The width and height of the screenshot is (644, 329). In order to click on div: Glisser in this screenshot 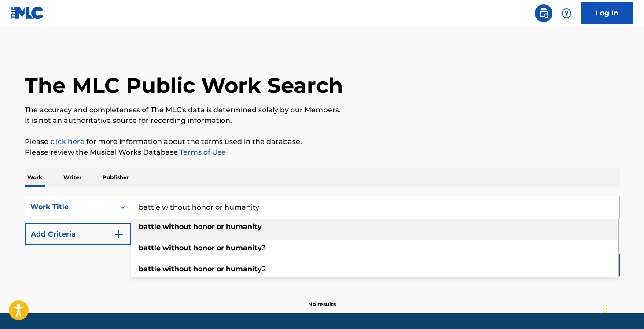, I will do `click(606, 308)`.